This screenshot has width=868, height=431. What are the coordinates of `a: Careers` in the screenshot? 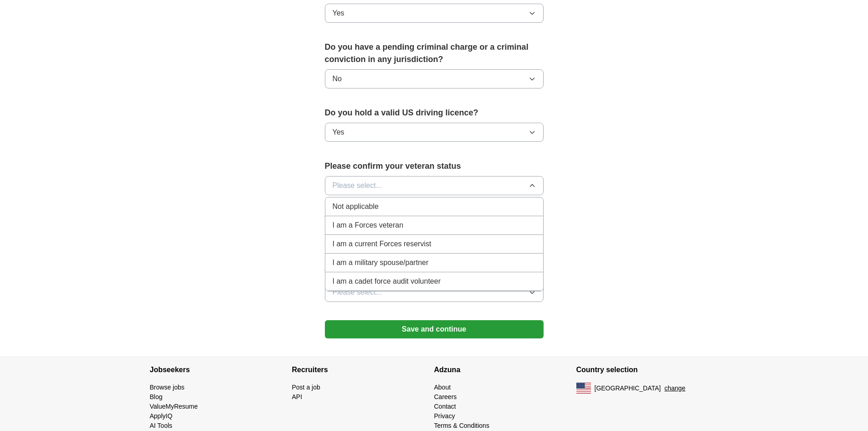 It's located at (446, 397).